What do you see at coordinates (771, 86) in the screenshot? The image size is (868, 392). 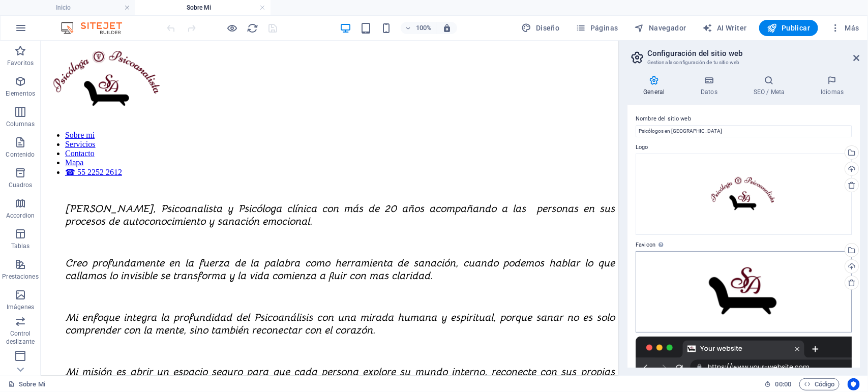 I see `h4: SEO / Meta` at bounding box center [771, 86].